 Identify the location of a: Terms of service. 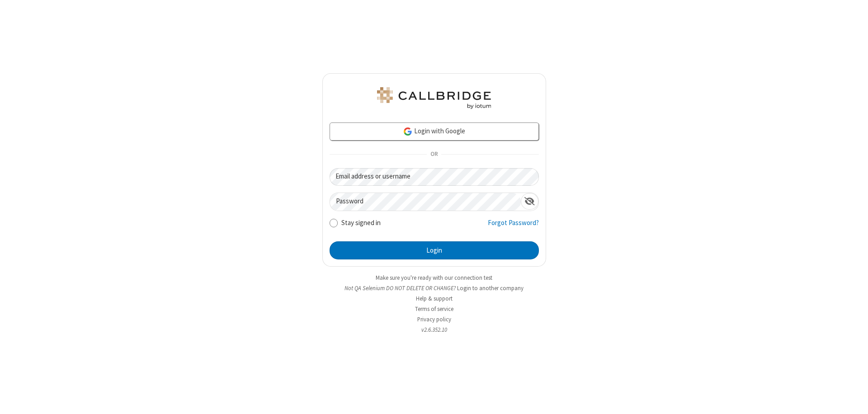
(434, 309).